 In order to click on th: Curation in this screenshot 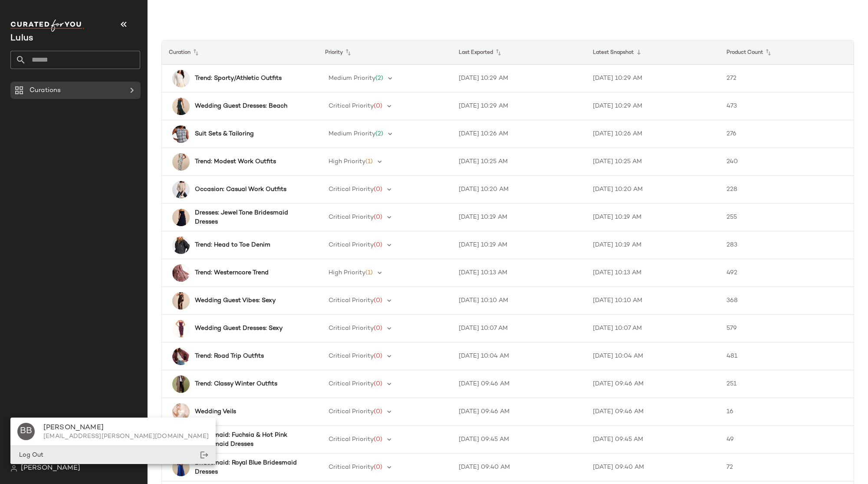, I will do `click(240, 53)`.